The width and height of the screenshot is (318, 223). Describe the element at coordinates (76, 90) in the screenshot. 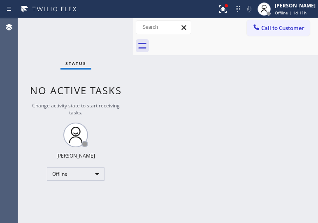

I see `span: No active tasks` at that location.